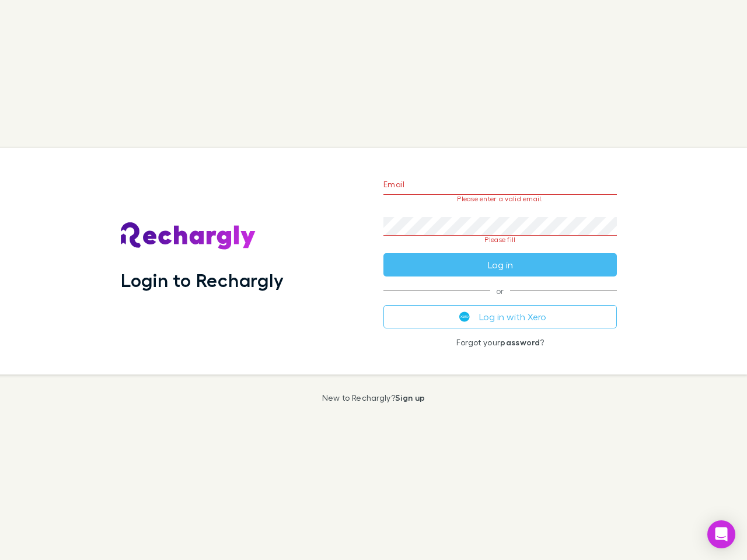 The height and width of the screenshot is (560, 747). I want to click on a: password, so click(520, 342).